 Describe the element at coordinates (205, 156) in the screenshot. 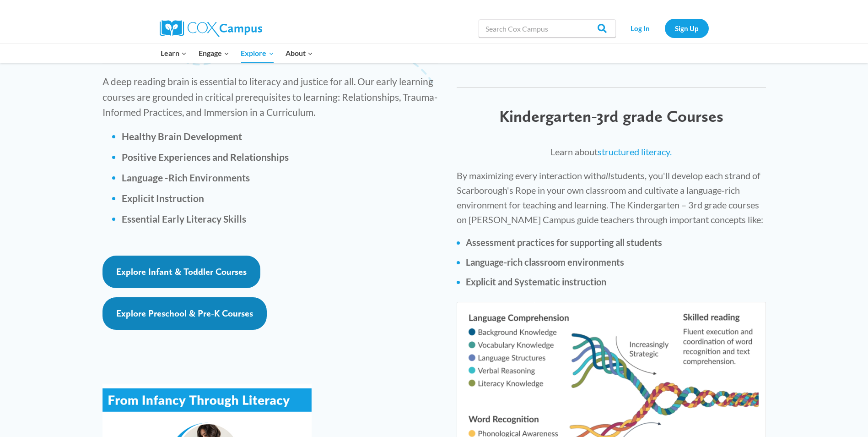

I see `b: Positive Experiences and Relationships` at that location.